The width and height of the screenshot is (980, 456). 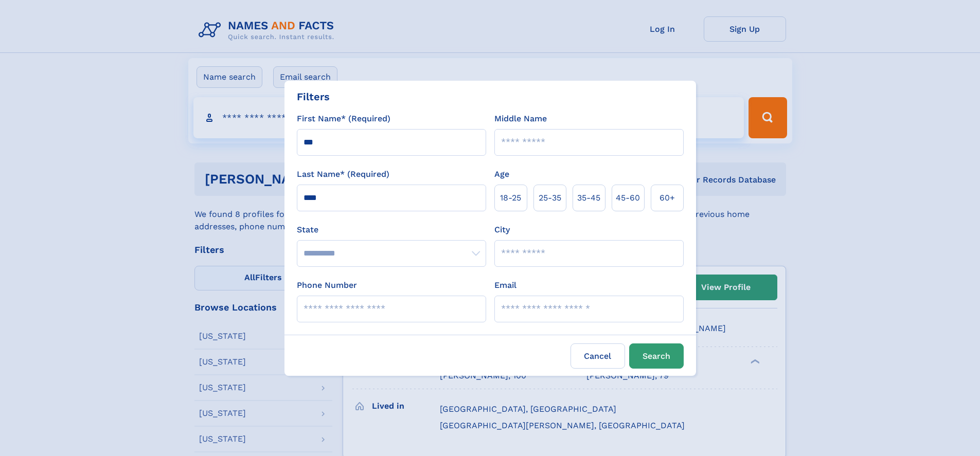 What do you see at coordinates (520, 119) in the screenshot?
I see `label: Middle Name` at bounding box center [520, 119].